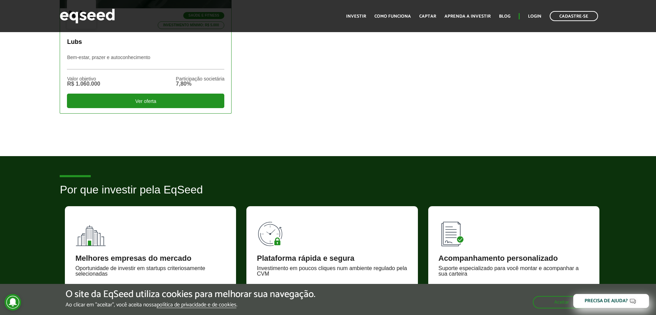 This screenshot has width=656, height=315. Describe the element at coordinates (150, 258) in the screenshot. I see `div: Melhores empresas do mercado` at that location.